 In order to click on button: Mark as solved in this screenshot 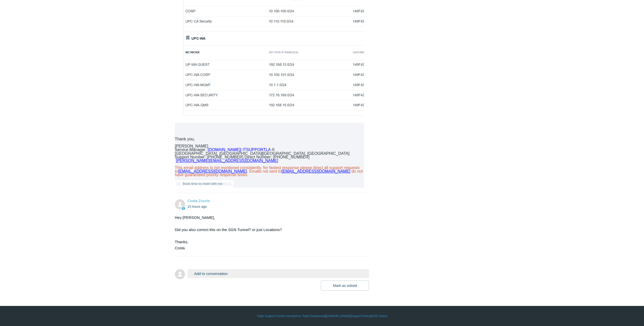, I will do `click(345, 286)`.